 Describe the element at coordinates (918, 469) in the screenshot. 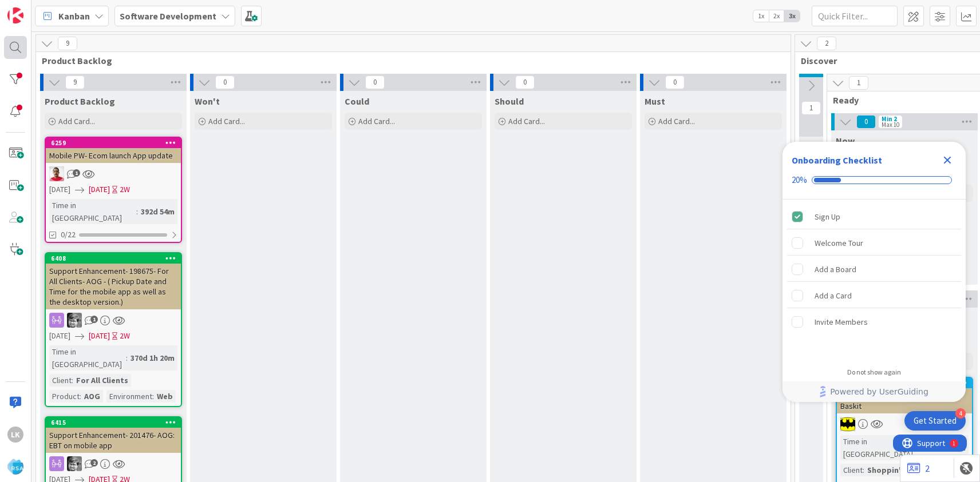

I see `a: 2` at that location.